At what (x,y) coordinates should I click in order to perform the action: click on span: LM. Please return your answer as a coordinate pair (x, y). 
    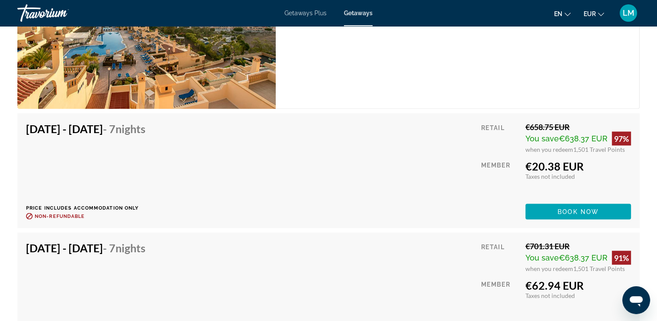
    Looking at the image, I should click on (629, 13).